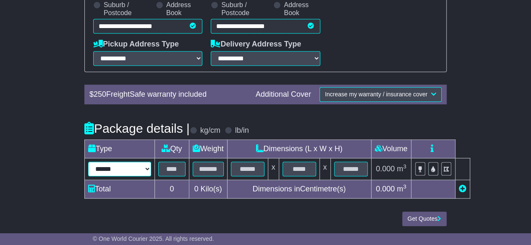 This screenshot has width=531, height=245. What do you see at coordinates (210, 131) in the screenshot?
I see `label: kg/cm` at bounding box center [210, 131].